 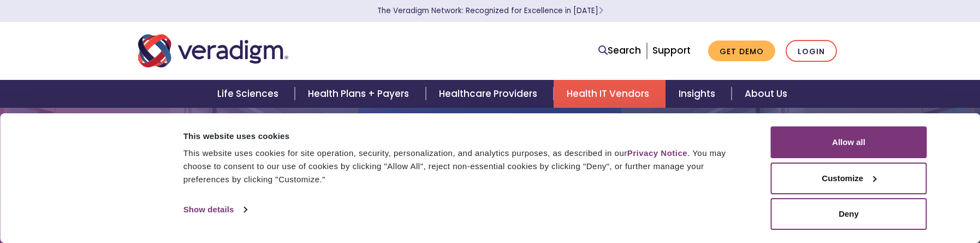 I want to click on a: Support, so click(x=672, y=50).